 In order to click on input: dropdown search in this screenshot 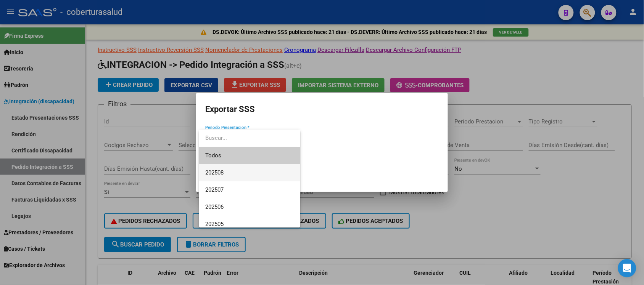, I will do `click(248, 138)`.